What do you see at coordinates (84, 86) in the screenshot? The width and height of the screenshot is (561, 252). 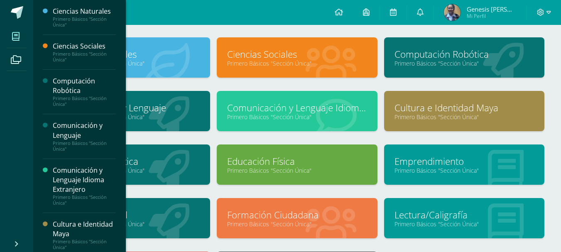 I see `div: Computación Robótica` at bounding box center [84, 86].